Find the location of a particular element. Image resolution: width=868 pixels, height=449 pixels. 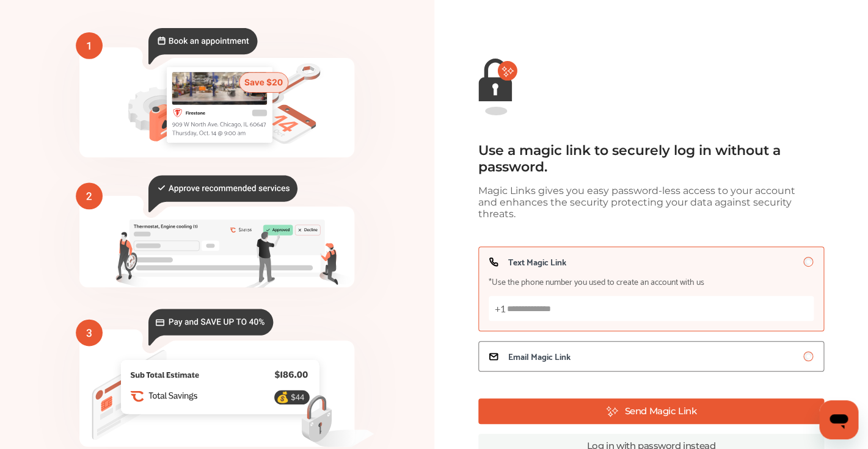

span: Email Magic Link is located at coordinates (539, 356).